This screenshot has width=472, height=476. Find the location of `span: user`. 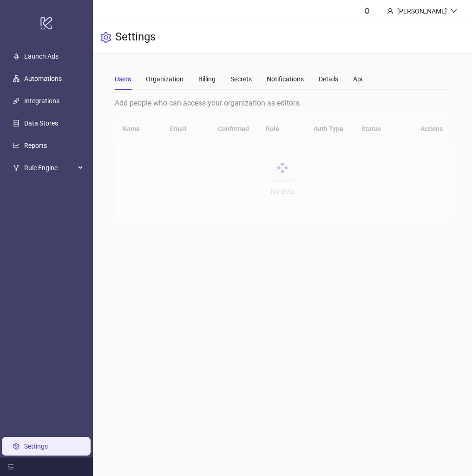

span: user is located at coordinates (390, 11).